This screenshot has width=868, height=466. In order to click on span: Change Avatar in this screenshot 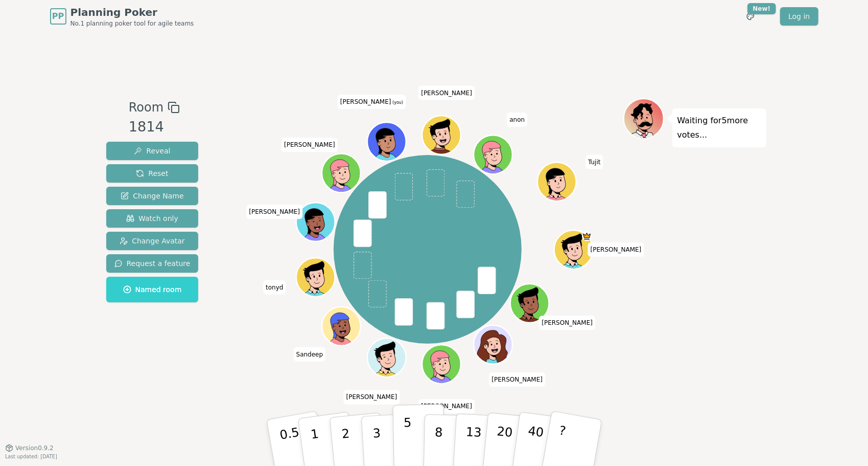, I will do `click(152, 241)`.